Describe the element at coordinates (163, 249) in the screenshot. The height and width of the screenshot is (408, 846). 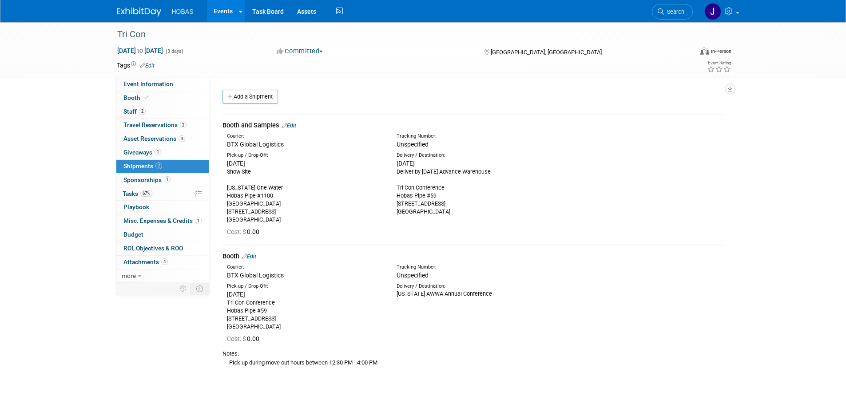
I see `a: ROI, Objectives & ROO` at that location.